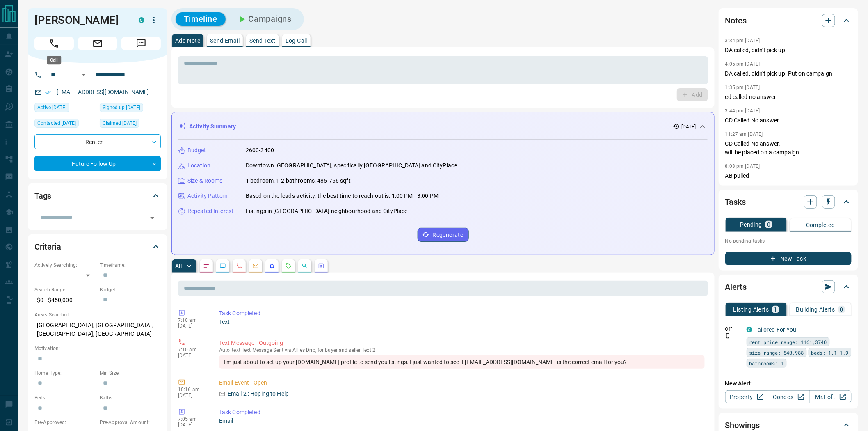  Describe the element at coordinates (343, 195) in the screenshot. I see `p: Based on the lead's activity, the best time to reach out is: 1:00 PM - 3:00 PM` at that location.